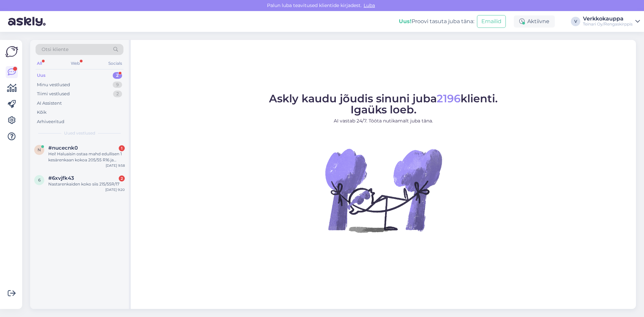 The width and height of the screenshot is (644, 317). I want to click on div: Verkkokauppa, so click(608, 19).